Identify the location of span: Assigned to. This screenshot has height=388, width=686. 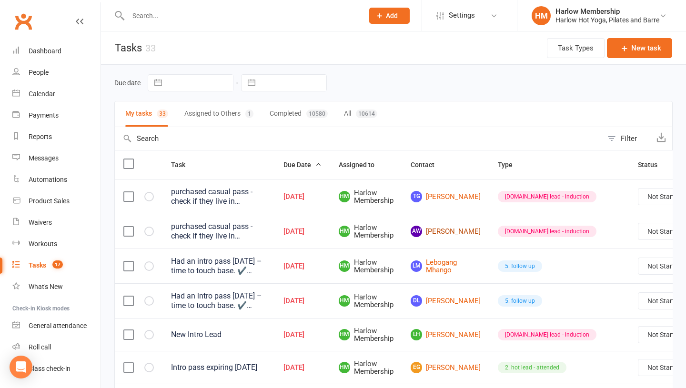
(361, 165).